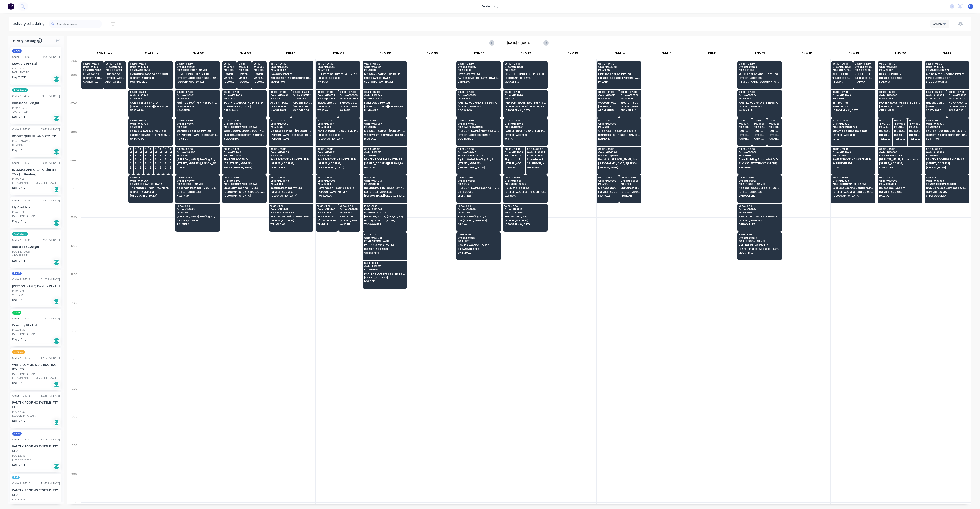 The width and height of the screenshot is (980, 509). What do you see at coordinates (349, 99) in the screenshot?
I see `span: PO # DQ571945` at bounding box center [349, 99].